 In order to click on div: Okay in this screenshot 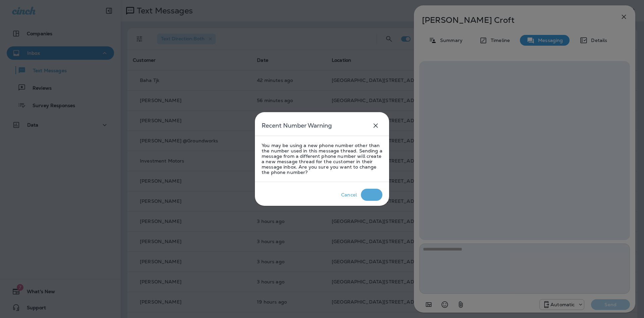, I will do `click(372, 195)`.